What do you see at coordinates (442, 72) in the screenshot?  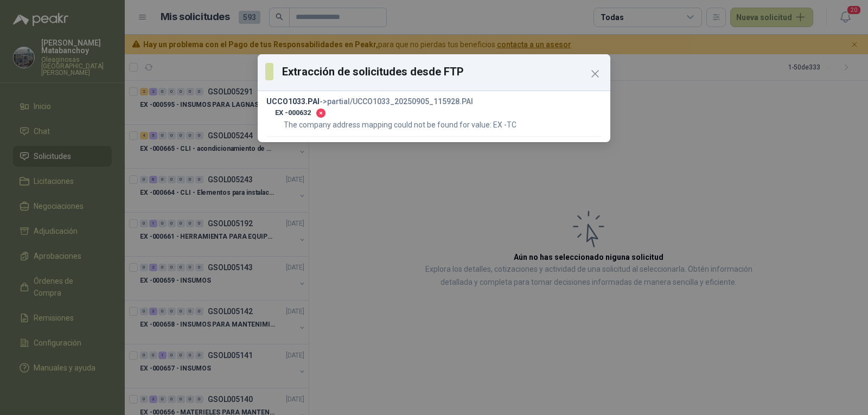 I see `h3: Extracción de solicitudes desde FTP` at bounding box center [442, 72].